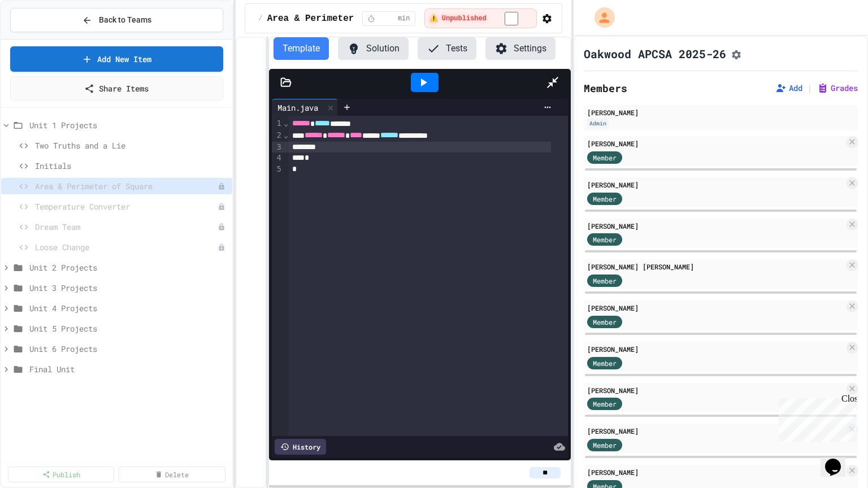  Describe the element at coordinates (655, 54) in the screenshot. I see `h1: Oakwood APCSA 2025-26` at that location.